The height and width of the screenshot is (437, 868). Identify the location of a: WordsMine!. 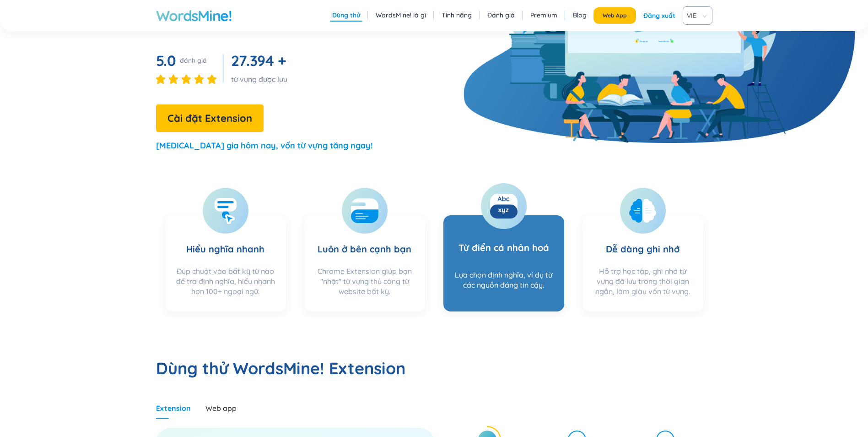
(194, 15).